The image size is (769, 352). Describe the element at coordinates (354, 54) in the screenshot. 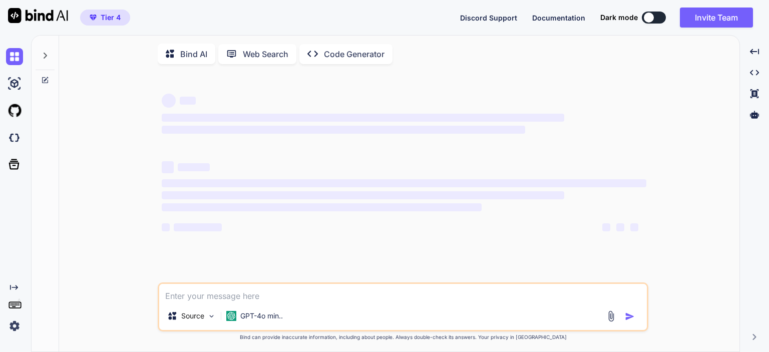

I see `p: Code Generator` at that location.